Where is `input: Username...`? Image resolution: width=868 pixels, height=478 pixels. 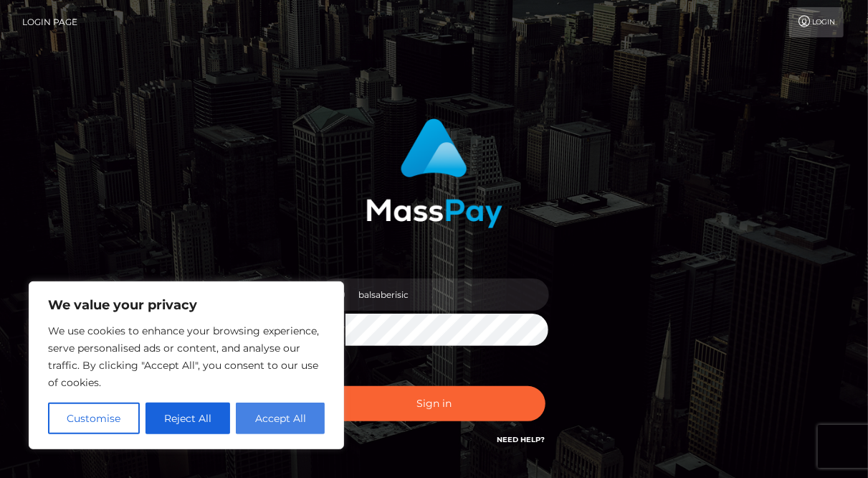
input: Username... is located at coordinates (447, 295).